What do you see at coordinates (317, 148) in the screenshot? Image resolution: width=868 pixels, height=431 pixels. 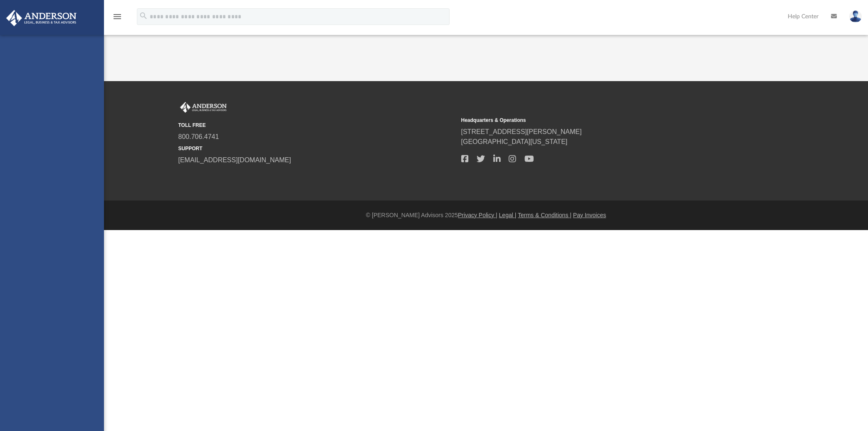 I see `small: SUPPORT` at bounding box center [317, 148].